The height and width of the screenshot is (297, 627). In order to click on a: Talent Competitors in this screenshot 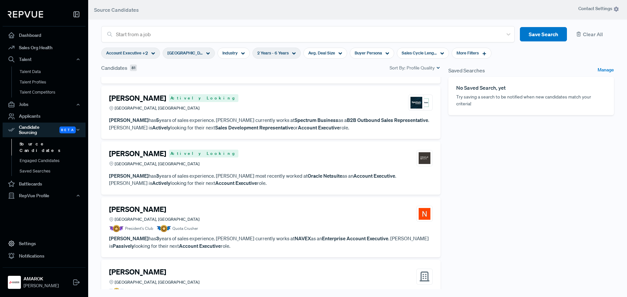, I will do `click(53, 92)`.